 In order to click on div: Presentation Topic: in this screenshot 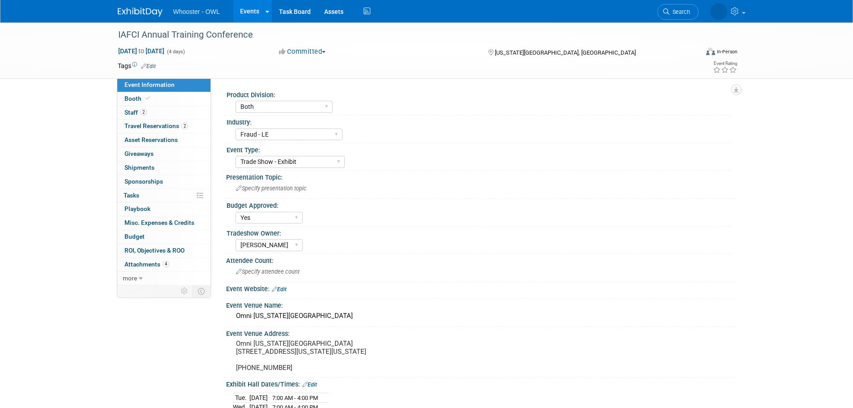, I will do `click(481, 176)`.